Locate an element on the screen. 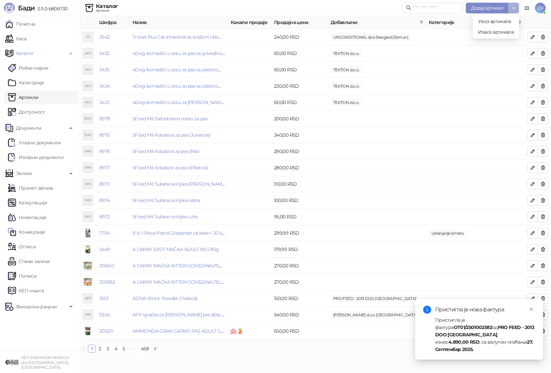  td: 5Food Mil Sušena svinjska rebra is located at coordinates (179, 200).